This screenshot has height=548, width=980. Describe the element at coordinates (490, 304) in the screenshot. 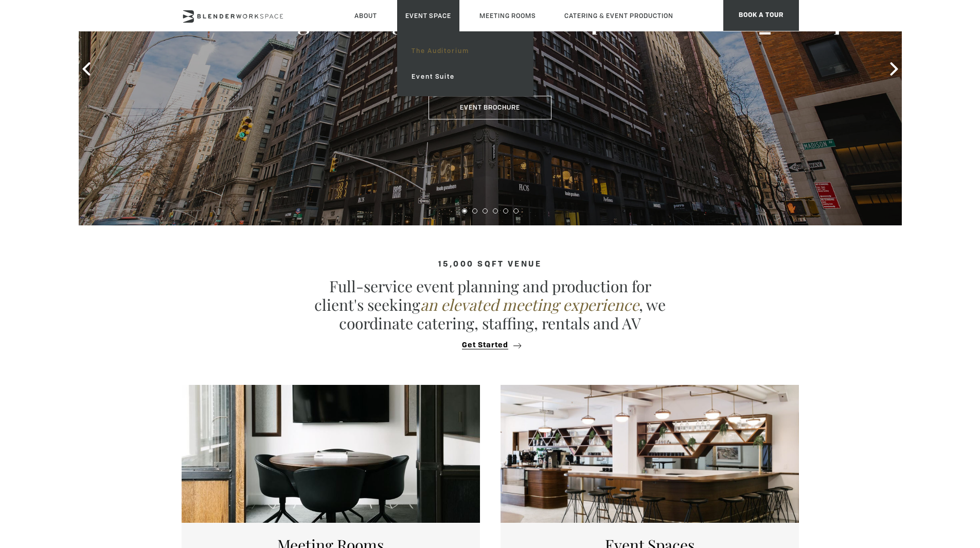

I see `p: Full-service event planning and production for client's seeking , we coordinate catering, staffin...` at that location.